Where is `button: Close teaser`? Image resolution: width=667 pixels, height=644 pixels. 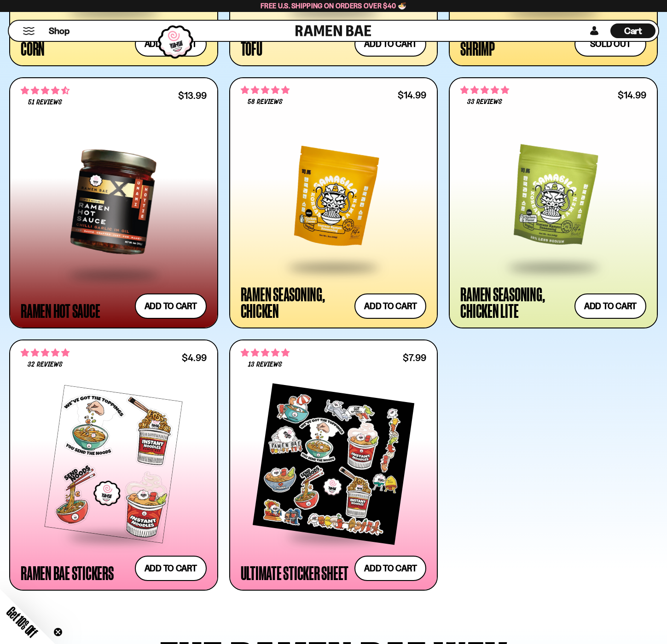 button: Close teaser is located at coordinates (58, 632).